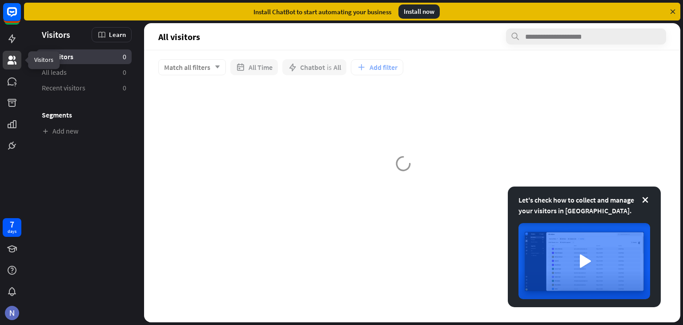 The height and width of the screenshot is (325, 683). I want to click on div: 7, so click(12, 224).